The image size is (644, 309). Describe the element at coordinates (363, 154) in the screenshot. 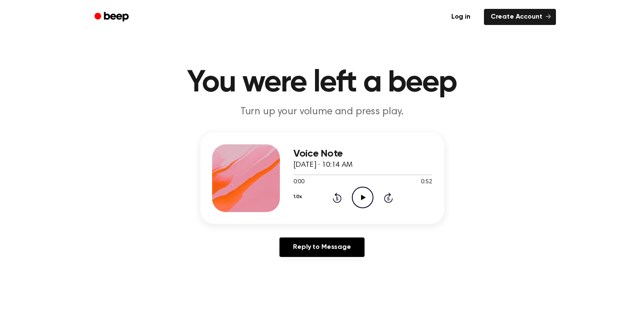

I see `h3: Voice Note` at that location.